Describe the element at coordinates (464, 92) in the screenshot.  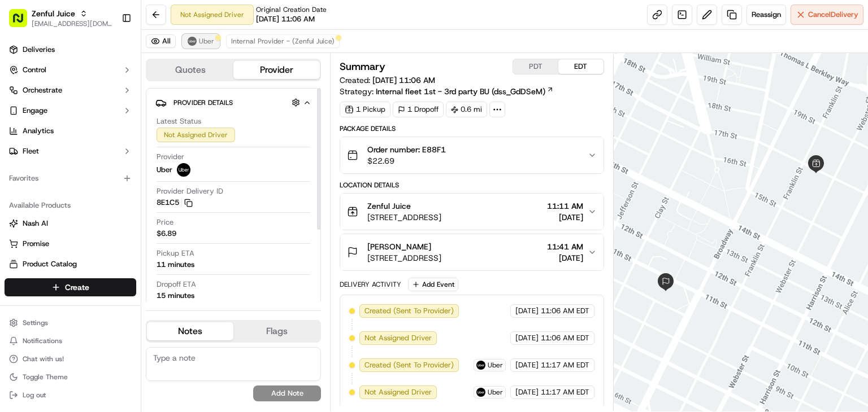
I see `a: Internal fleet 1st - 3rd party BU (dss_GdDSeM)` at that location.